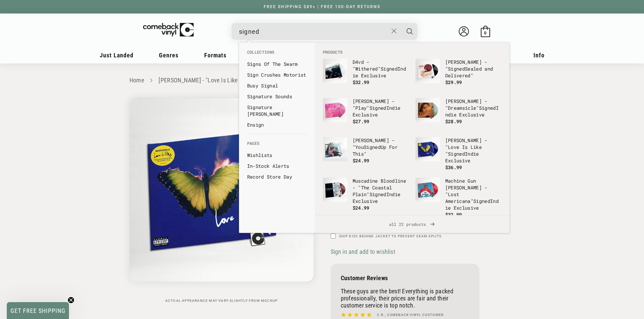 The width and height of the screenshot is (644, 319). Describe the element at coordinates (485, 33) in the screenshot. I see `span: 0` at that location.